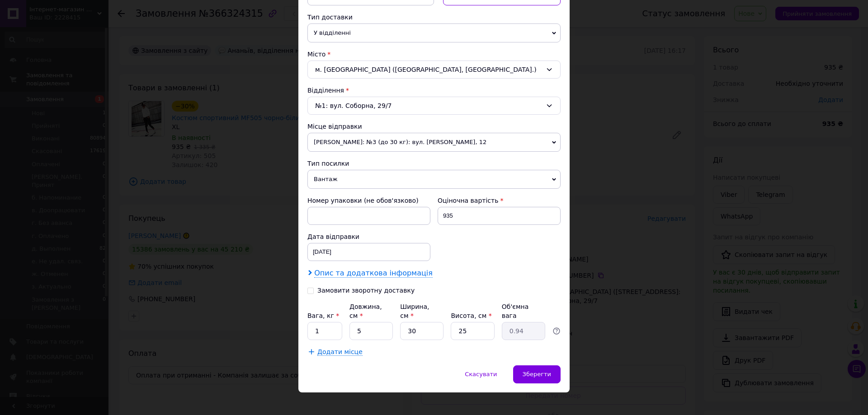 This screenshot has height=415, width=868. What do you see at coordinates (481, 374) in the screenshot?
I see `span: Скасувати` at bounding box center [481, 374].